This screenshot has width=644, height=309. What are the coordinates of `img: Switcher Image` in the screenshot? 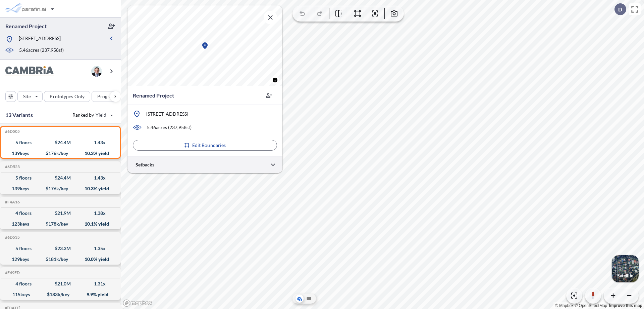 It's located at (625, 268).